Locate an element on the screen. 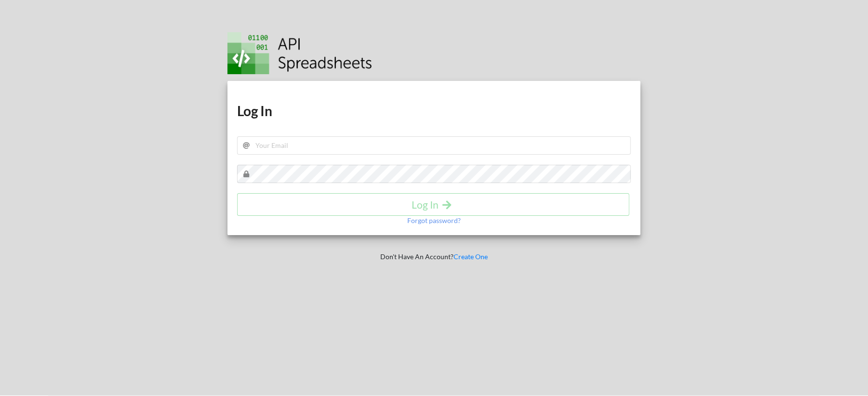 The image size is (868, 396). p: Don't Have An Account? is located at coordinates (434, 256).